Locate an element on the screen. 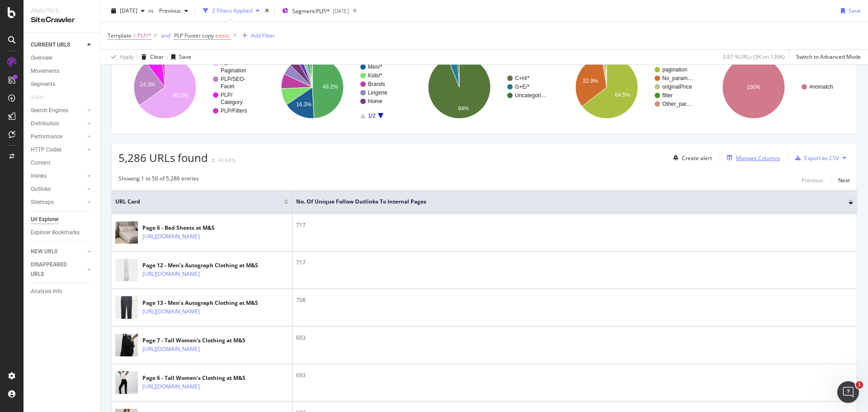 Image resolution: width=868 pixels, height=412 pixels. text: Pagination is located at coordinates (234, 71).